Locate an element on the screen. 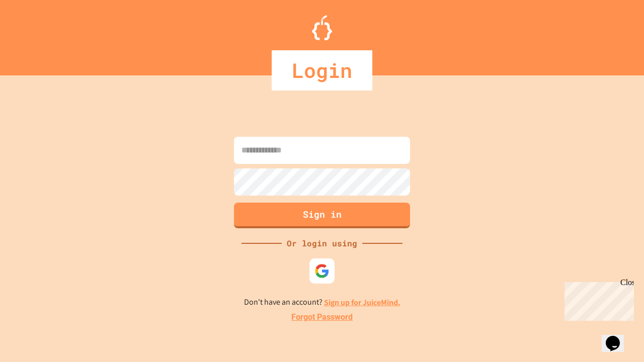  img: google-icon.svg is located at coordinates (322, 271).